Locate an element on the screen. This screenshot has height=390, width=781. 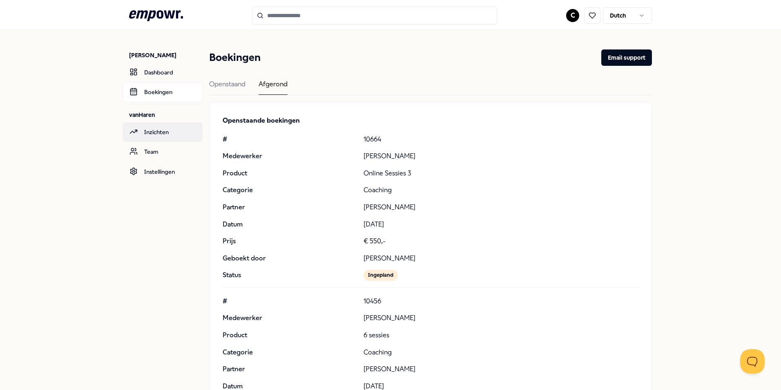
p: Openstaande boekingen is located at coordinates (430, 120).